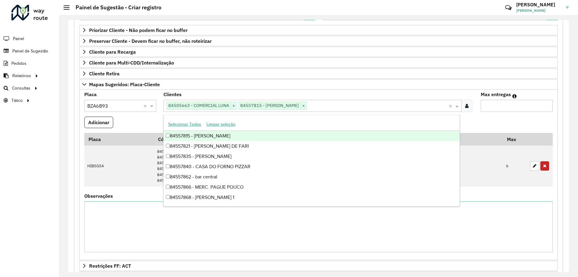 Image resolution: width=578 pixels, height=277 pixels. Describe the element at coordinates (132, 63) in the screenshot. I see `span: Cliente para Multi-CDD/Internalização` at that location.